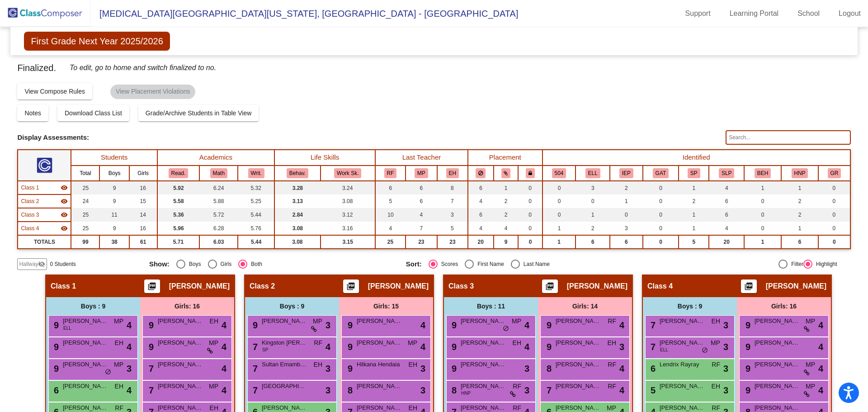 The height and width of the screenshot is (412, 868). Describe the element at coordinates (390, 173) in the screenshot. I see `th: Rebecca Fox` at that location.